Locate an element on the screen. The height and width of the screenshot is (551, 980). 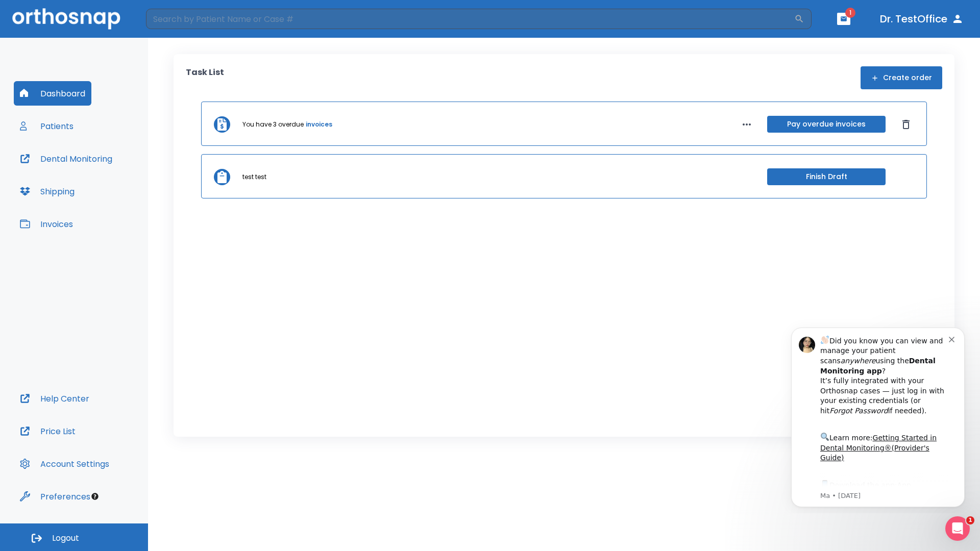
div: Download the app: | ​ Let us know if you need help getting started! is located at coordinates (109, 186).